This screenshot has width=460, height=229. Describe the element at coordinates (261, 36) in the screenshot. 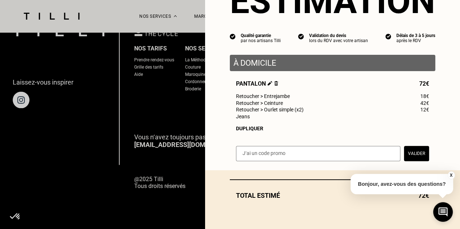

I see `div: Qualité garantie` at that location.